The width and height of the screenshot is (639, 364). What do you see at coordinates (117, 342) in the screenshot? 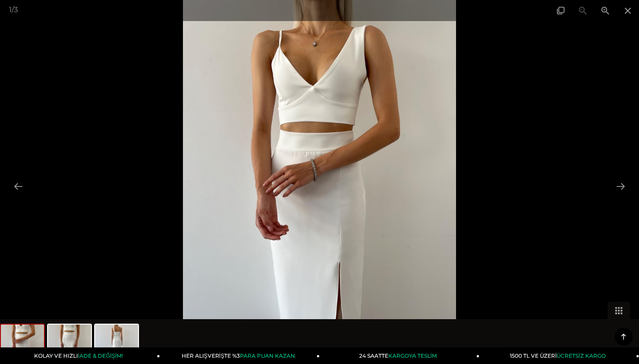
I see `img: duarte-ikili-takim-23y000561-53-a7c.jpg` at bounding box center [117, 342].